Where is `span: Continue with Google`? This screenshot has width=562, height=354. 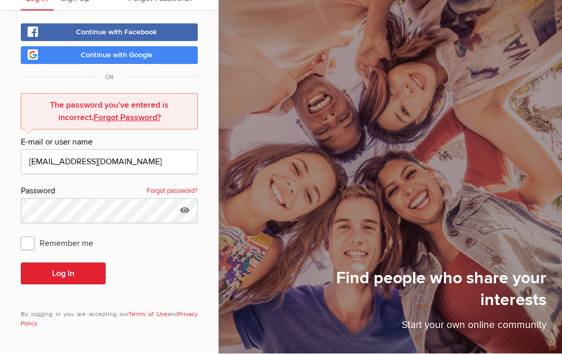
span: Continue with Google is located at coordinates (117, 55).